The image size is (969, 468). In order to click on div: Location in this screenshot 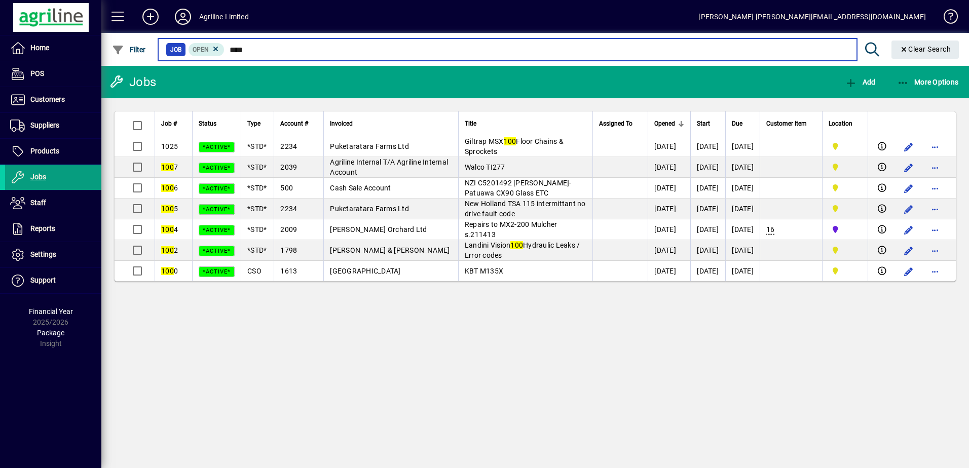, I will do `click(845, 124)`.